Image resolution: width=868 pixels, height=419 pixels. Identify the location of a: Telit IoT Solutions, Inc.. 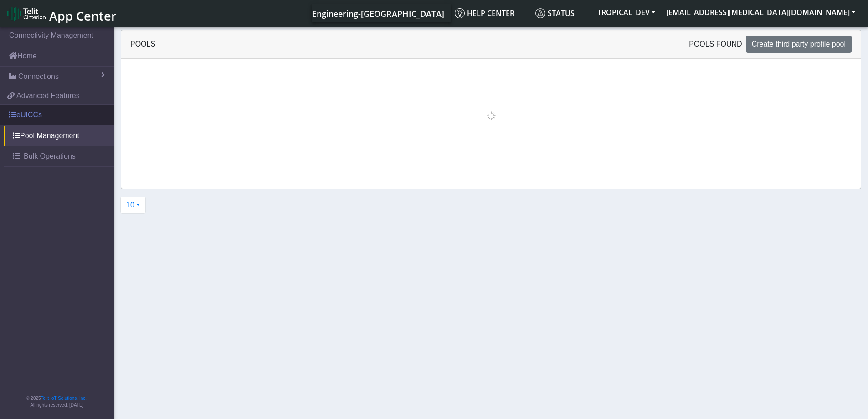
(64, 398).